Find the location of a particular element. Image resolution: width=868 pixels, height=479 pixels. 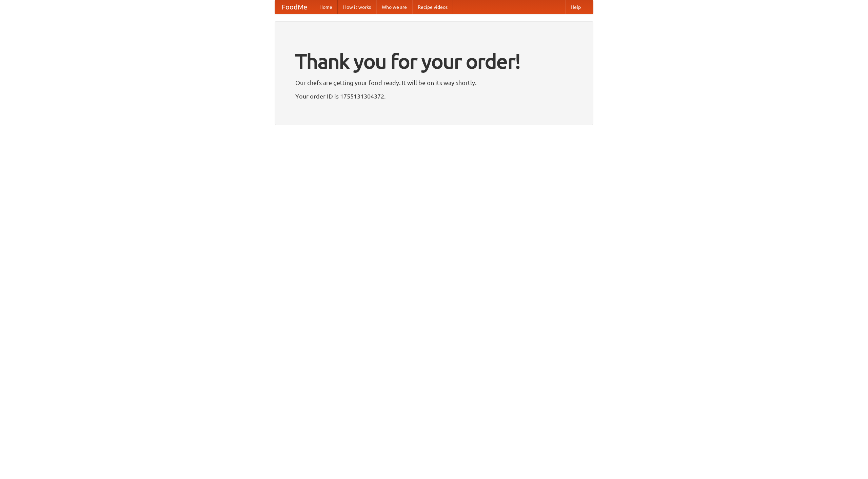

h1: Thank you for your order! is located at coordinates (434, 61).